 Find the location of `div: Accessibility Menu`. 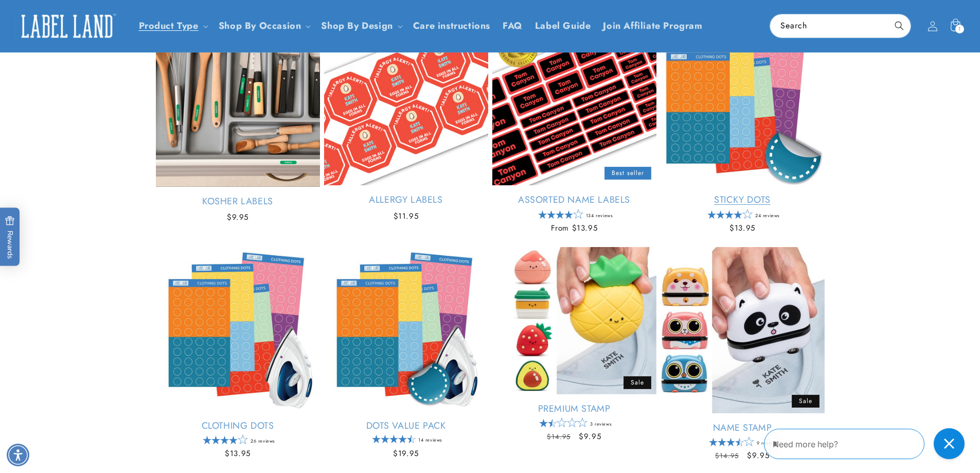

div: Accessibility Menu is located at coordinates (18, 455).